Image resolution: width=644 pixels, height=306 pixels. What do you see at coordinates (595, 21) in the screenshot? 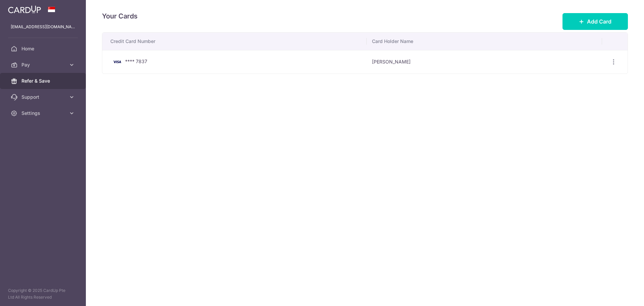
I see `button: Add Card` at bounding box center [595, 21].